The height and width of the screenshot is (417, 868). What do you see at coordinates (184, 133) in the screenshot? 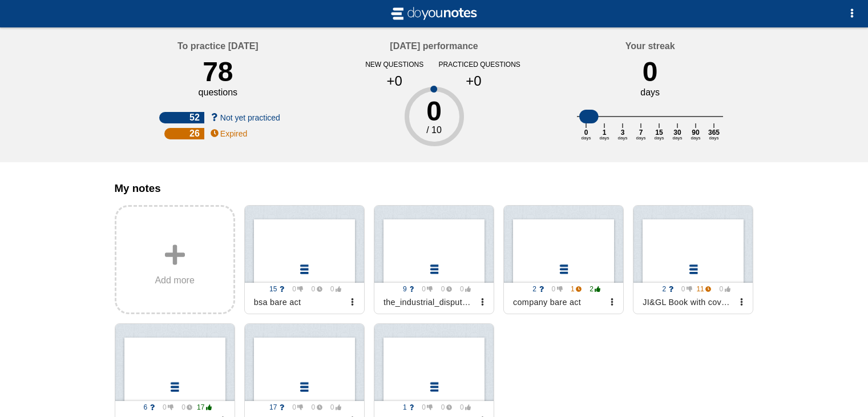
I see `div: 26` at bounding box center [184, 133].